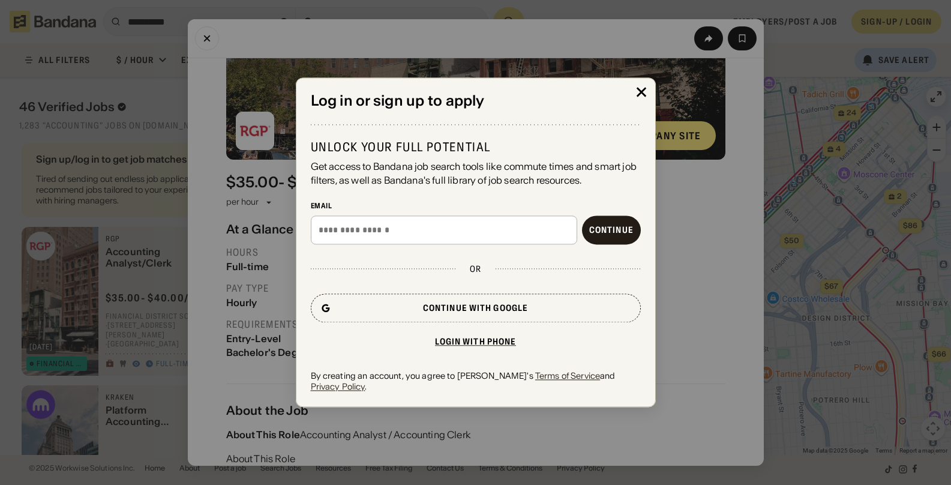 This screenshot has height=485, width=951. I want to click on div: Unlock your full potential, so click(476, 148).